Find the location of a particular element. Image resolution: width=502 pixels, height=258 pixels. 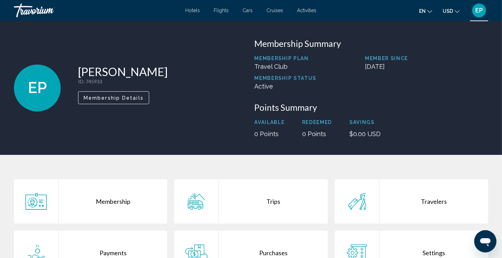

button: User Menu is located at coordinates (479, 10).